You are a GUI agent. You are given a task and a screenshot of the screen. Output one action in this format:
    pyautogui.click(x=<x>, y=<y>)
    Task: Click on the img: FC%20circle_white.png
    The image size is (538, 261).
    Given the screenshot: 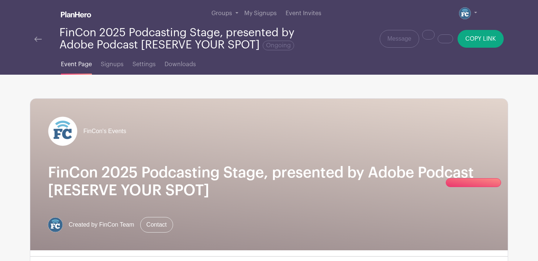 What is the action you would take?
    pyautogui.click(x=63, y=131)
    